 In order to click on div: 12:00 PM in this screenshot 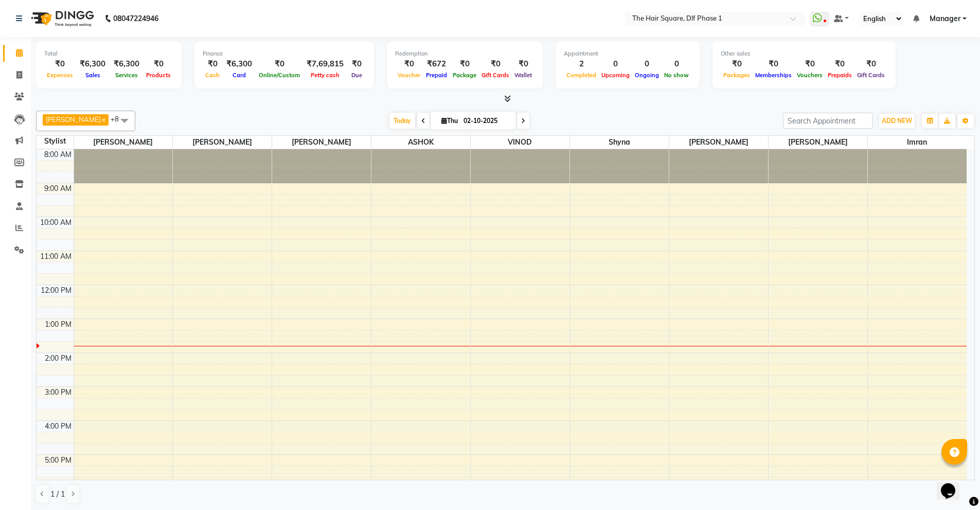, I will do `click(56, 291)`.